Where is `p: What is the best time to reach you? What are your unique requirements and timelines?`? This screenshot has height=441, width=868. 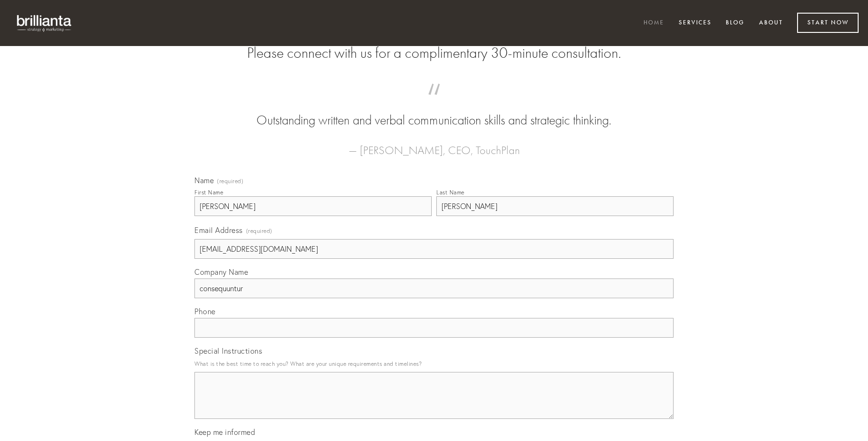 p: What is the best time to reach you? What are your unique requirements and timelines? is located at coordinates (434, 363).